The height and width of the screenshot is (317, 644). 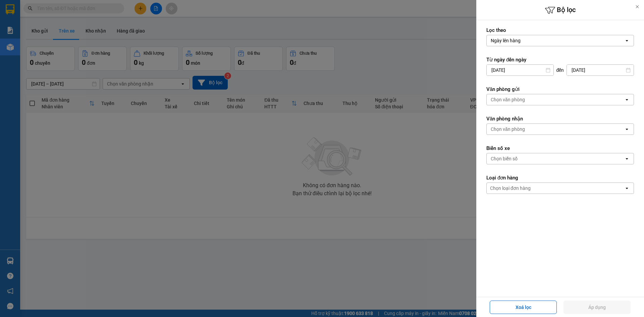 What do you see at coordinates (597, 307) in the screenshot?
I see `button: Áp dụng` at bounding box center [597, 307].